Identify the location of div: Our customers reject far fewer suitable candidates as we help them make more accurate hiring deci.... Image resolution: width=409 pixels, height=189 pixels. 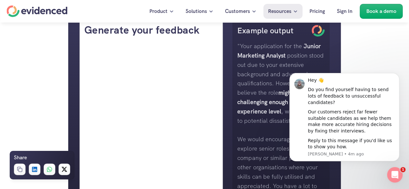
(71, 52).